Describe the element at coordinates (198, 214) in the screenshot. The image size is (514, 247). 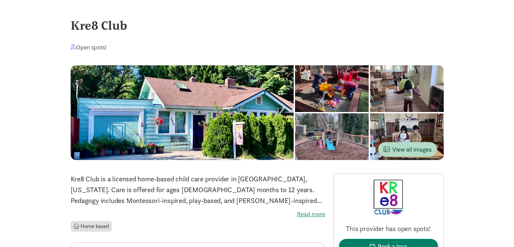
I see `label: Read more` at that location.